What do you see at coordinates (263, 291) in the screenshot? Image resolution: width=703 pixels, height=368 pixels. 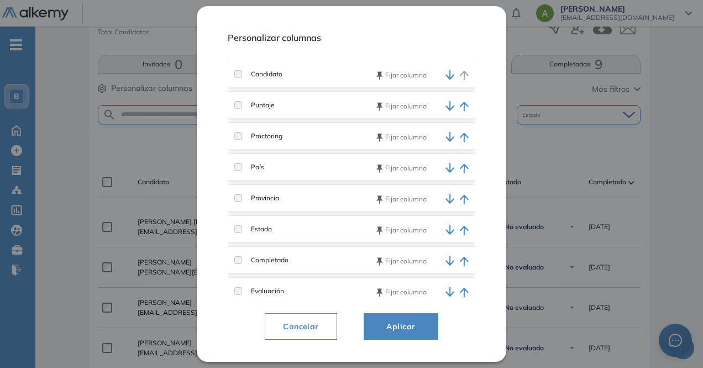 I see `label: Evaluación` at bounding box center [263, 291].